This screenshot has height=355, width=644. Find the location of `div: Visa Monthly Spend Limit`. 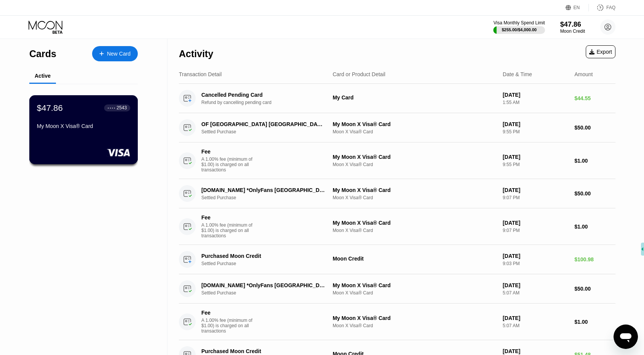

div: Visa Monthly Spend Limit is located at coordinates (519, 23).